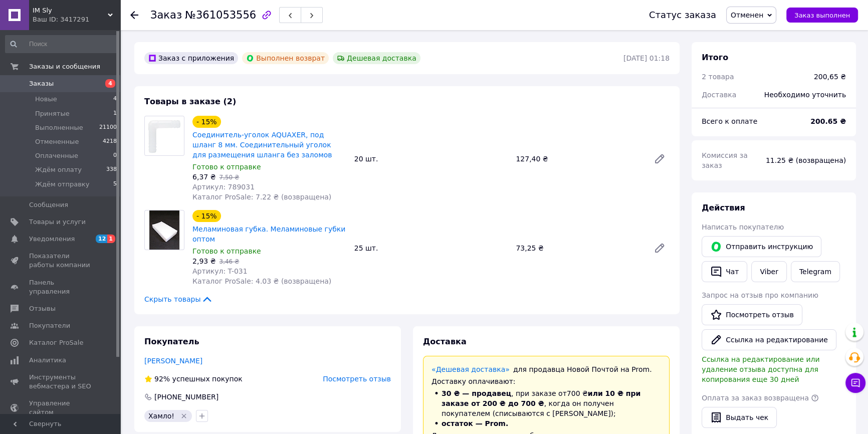 The image size is (868, 434). Describe the element at coordinates (822, 15) in the screenshot. I see `span: Заказ выполнен` at that location.